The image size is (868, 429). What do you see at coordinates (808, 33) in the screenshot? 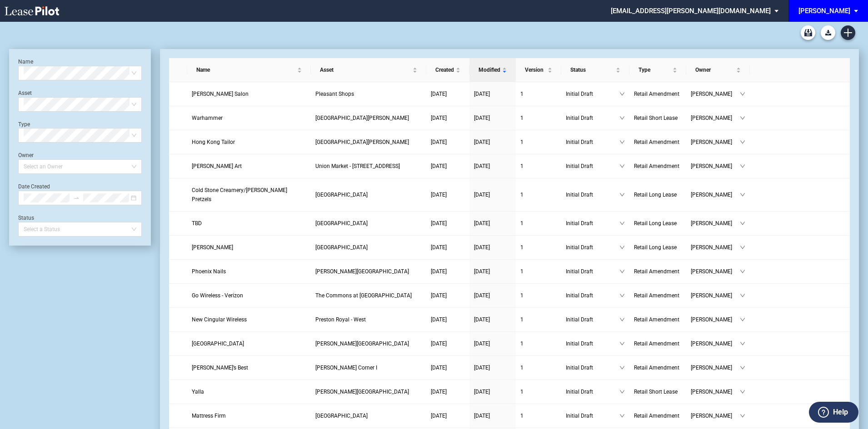
I see `a: Archive` at bounding box center [808, 33].